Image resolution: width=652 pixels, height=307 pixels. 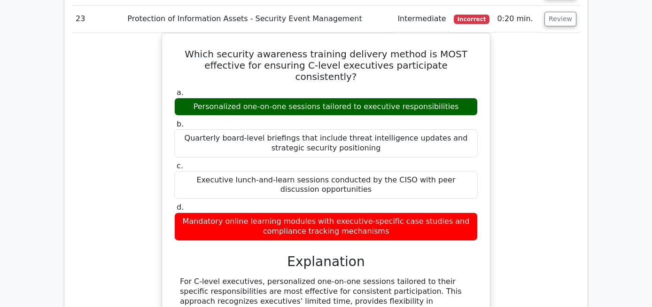 What do you see at coordinates (180, 92) in the screenshot?
I see `span: a.` at bounding box center [180, 92].